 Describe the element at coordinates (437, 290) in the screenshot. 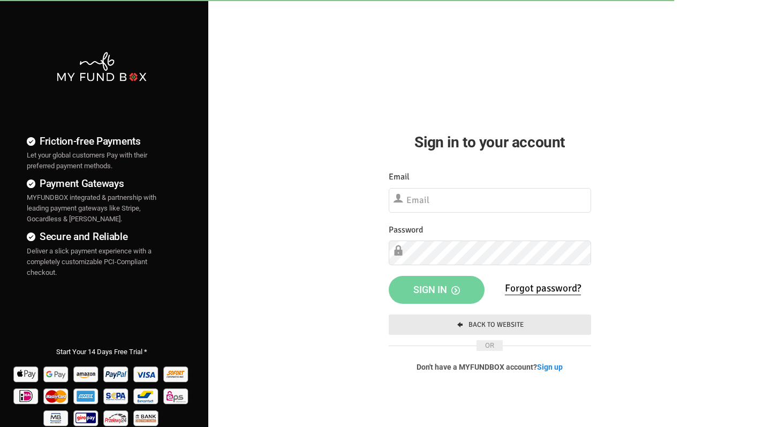

I see `button: Sign in` at that location.